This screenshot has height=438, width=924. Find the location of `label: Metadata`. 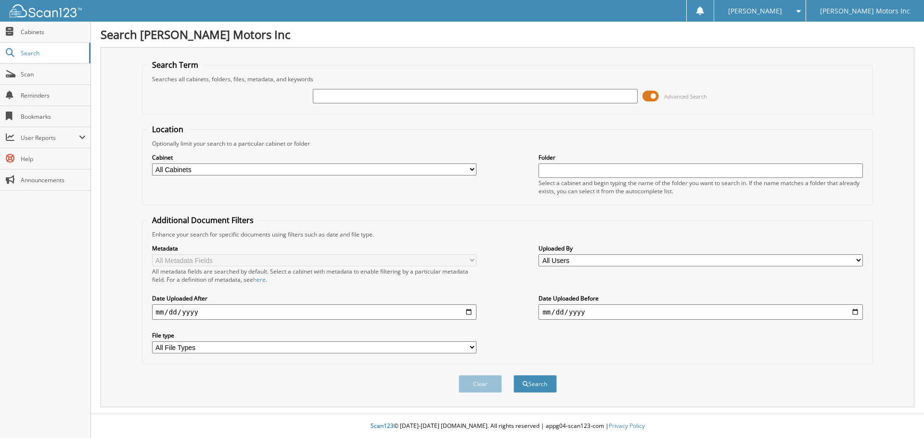

label: Metadata is located at coordinates (314, 248).